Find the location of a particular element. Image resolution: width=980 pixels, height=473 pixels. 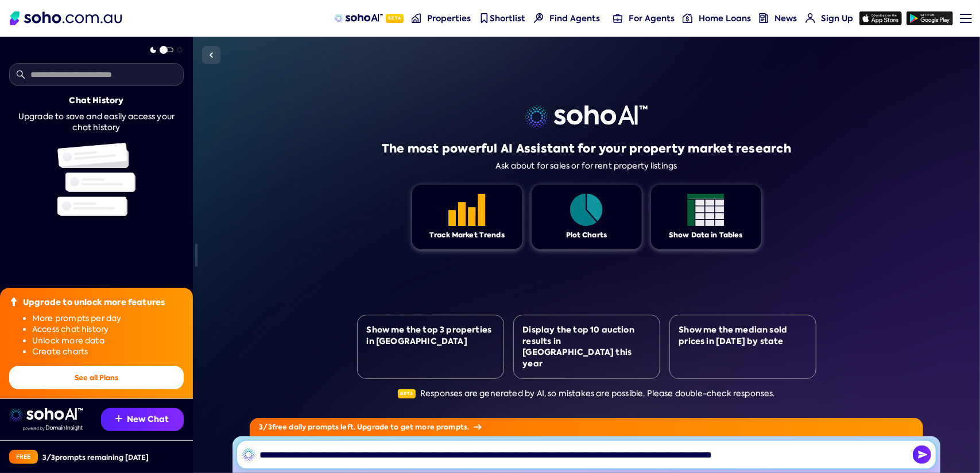

div: 3 / 3 free daily prompts left. Upgrade to get more prompts. is located at coordinates (586, 427).